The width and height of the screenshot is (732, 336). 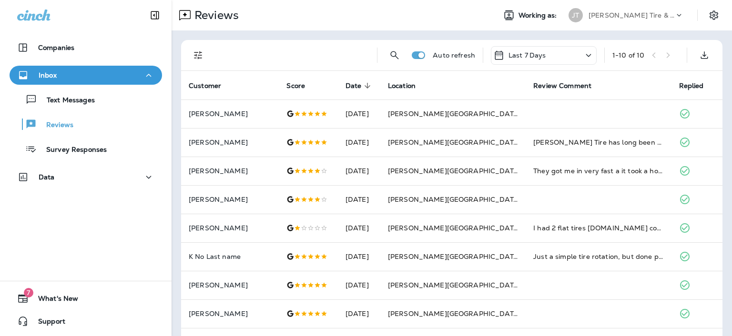 I want to click on p: Inbox, so click(x=48, y=75).